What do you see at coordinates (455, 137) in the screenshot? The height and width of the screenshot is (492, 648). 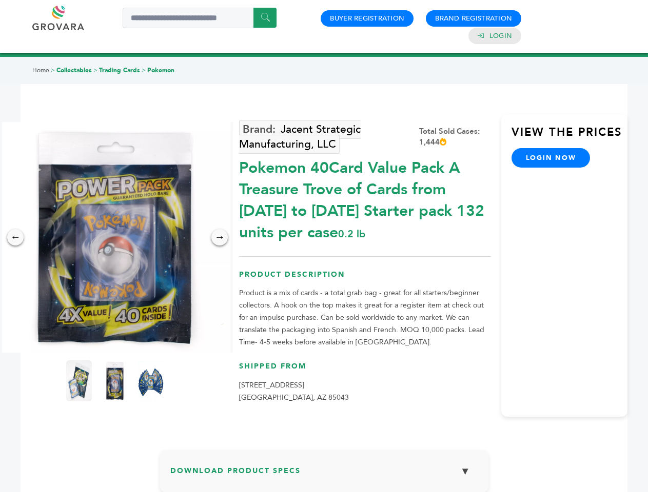 I see `div: Total Sold Cases: 1,444` at bounding box center [455, 137].